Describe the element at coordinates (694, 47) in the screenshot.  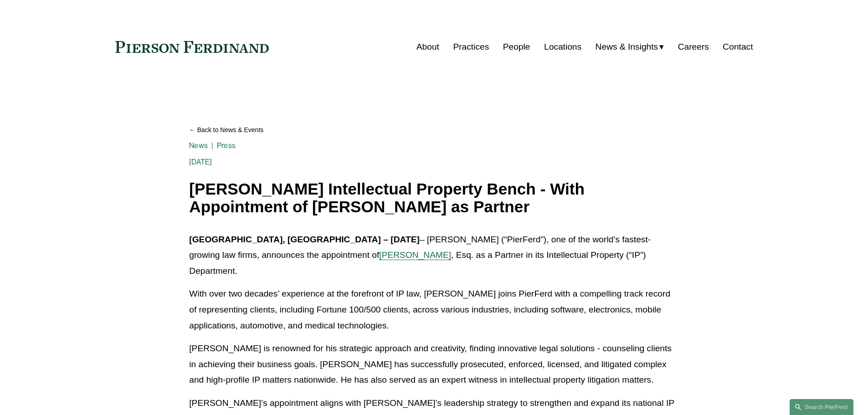
I see `a: Careers` at that location.